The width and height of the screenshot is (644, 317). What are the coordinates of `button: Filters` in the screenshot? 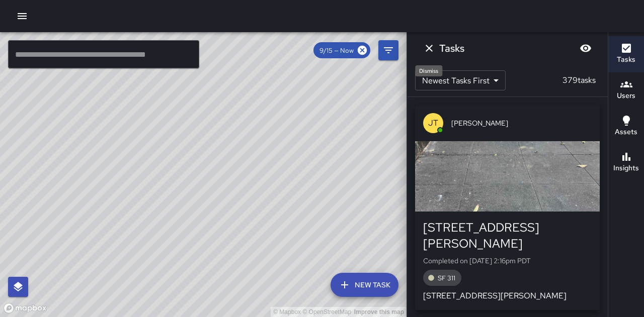 It's located at (388, 51).